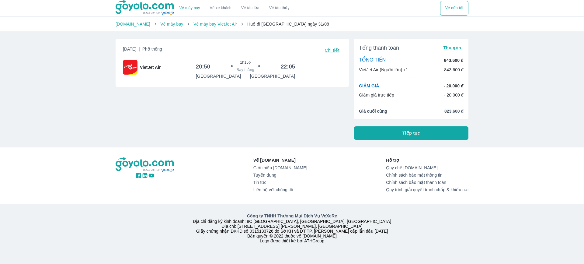  What do you see at coordinates (454, 111) in the screenshot?
I see `span: 823.600 đ` at bounding box center [454, 111].